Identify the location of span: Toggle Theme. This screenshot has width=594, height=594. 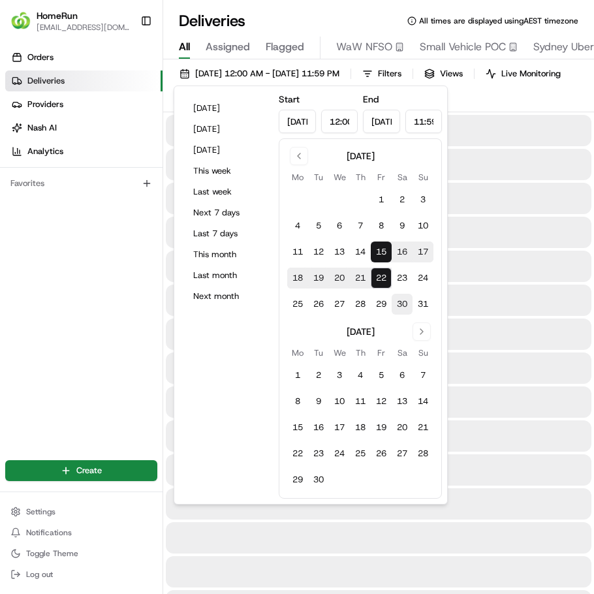
(52, 553).